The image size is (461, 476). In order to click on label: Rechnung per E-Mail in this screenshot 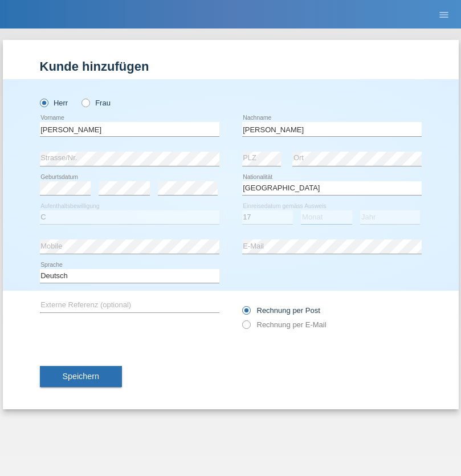, I will do `click(284, 324)`.